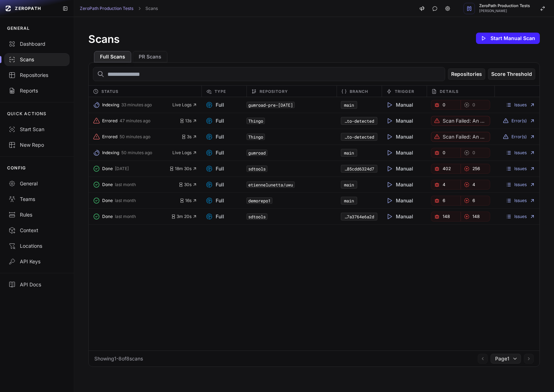  What do you see at coordinates (183, 169) in the screenshot?
I see `button: 18m 30s` at bounding box center [183, 169].